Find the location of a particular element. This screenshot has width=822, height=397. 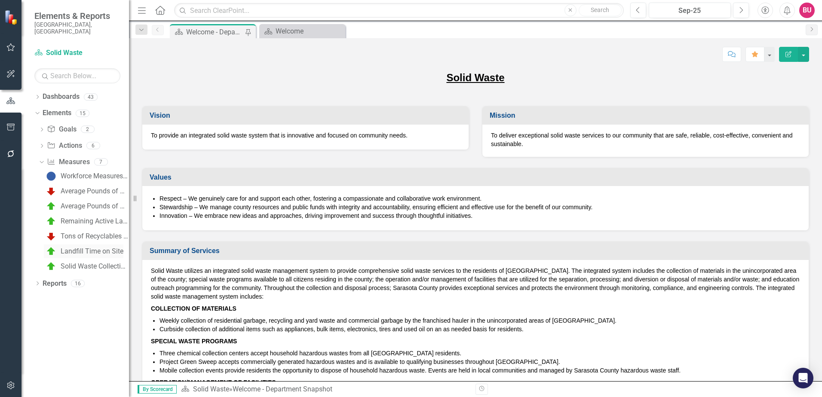

li: Weekly collection of residential garbage, recycling and yard waste and commercial garbage by the ... is located at coordinates (480, 321).